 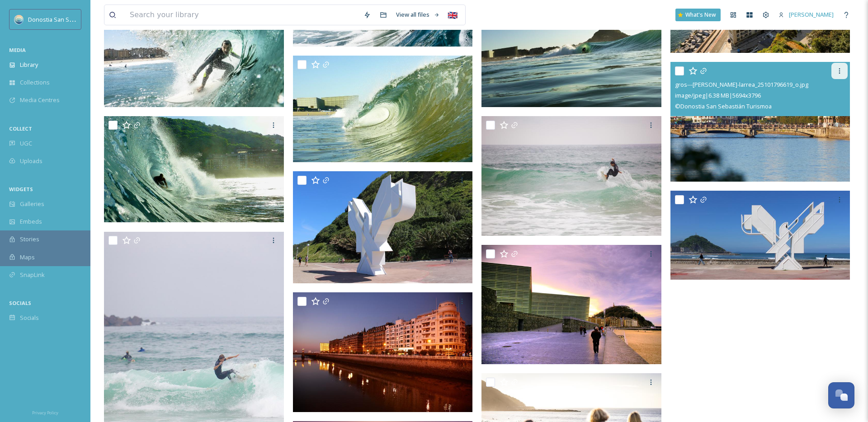 What do you see at coordinates (383, 109) in the screenshot?
I see `img: the-waves-of-la-zurriola_49525868142_o.jpg` at bounding box center [383, 109].